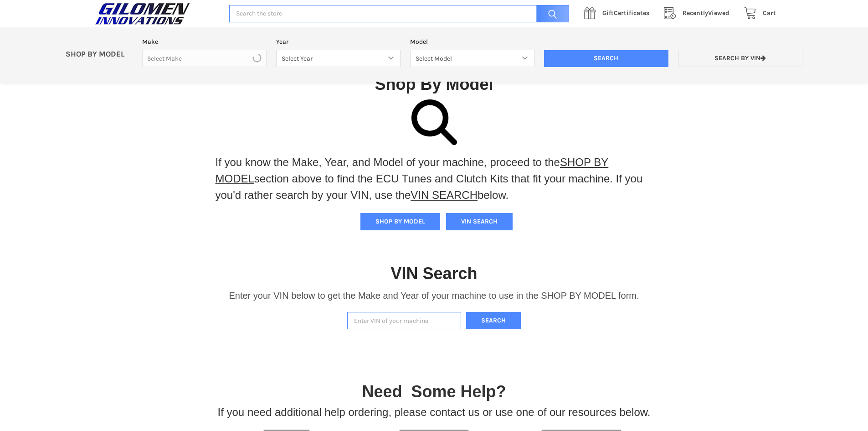 Image resolution: width=868 pixels, height=431 pixels. Describe the element at coordinates (156, 14) in the screenshot. I see `a: GILOMEN INNOVATIONS` at that location.